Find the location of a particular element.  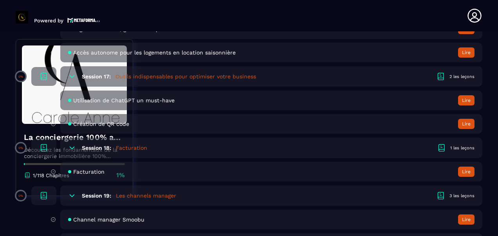

p: 1/118 Chapitres is located at coordinates (51, 175).